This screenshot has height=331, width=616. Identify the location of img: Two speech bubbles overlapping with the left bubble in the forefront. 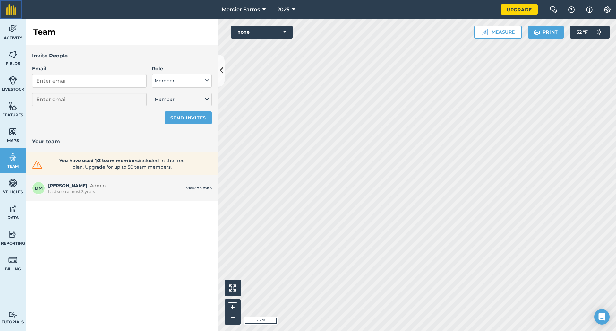
(553, 10).